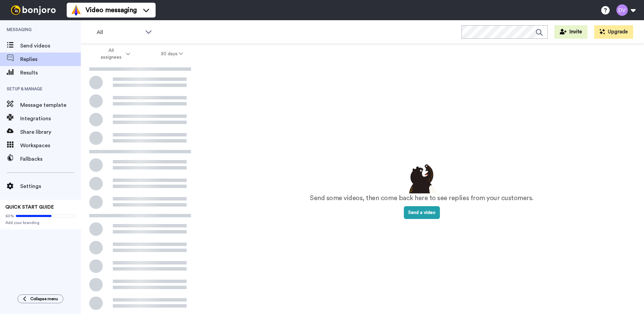 This screenshot has height=314, width=644. What do you see at coordinates (51, 186) in the screenshot?
I see `span: Settings` at bounding box center [51, 186].